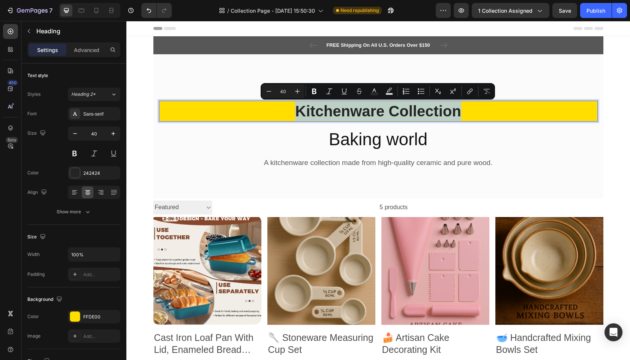 Image resolution: width=630 pixels, height=360 pixels. I want to click on span: Heading 2*, so click(83, 94).